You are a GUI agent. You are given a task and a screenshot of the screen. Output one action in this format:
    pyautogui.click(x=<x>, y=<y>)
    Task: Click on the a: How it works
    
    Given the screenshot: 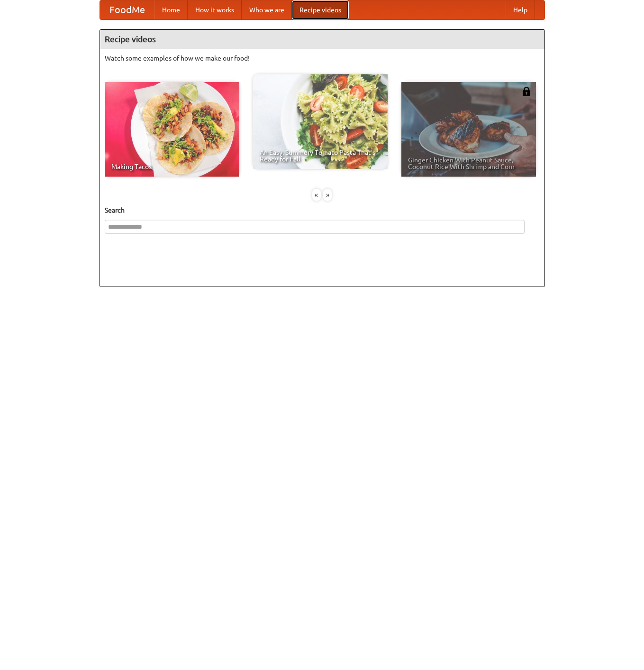 What is the action you would take?
    pyautogui.click(x=214, y=10)
    